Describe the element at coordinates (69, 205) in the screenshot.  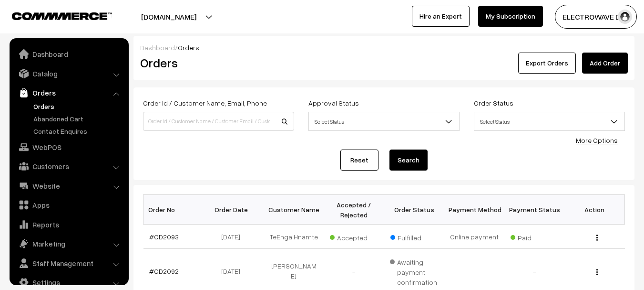
I see `a: Apps` at that location.